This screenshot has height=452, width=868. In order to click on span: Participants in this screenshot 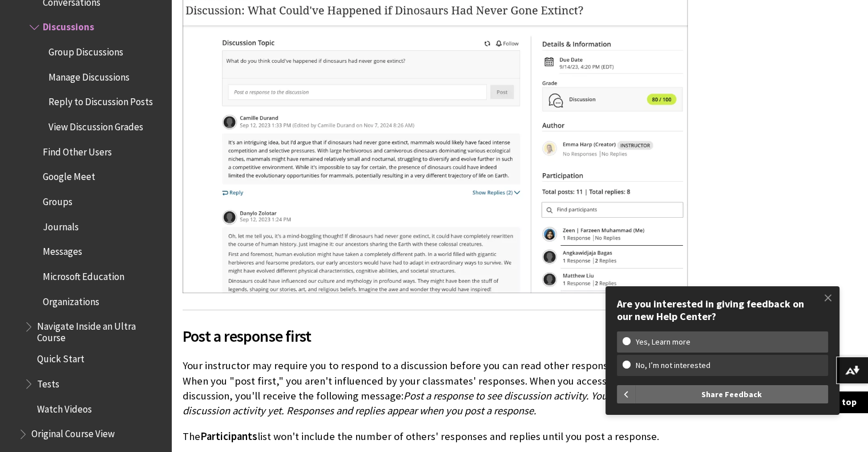, I will do `click(229, 436)`.